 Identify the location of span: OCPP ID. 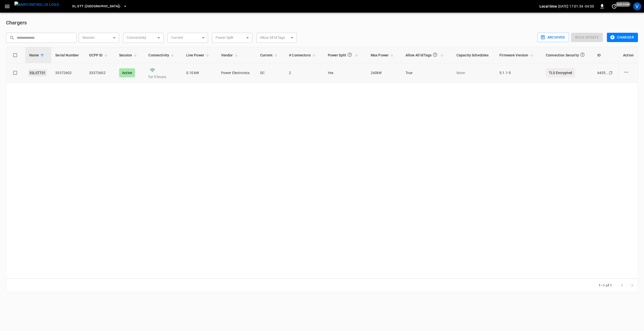
(99, 55).